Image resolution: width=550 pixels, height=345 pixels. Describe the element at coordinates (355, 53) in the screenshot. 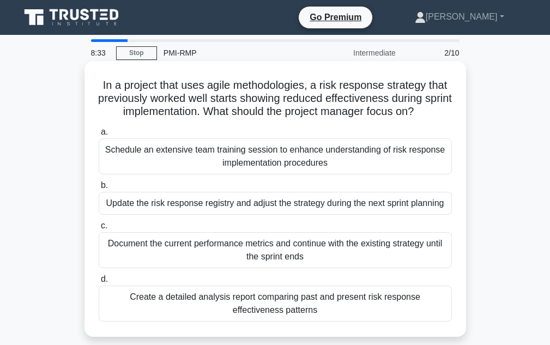

I see `div: Intermediate` at that location.